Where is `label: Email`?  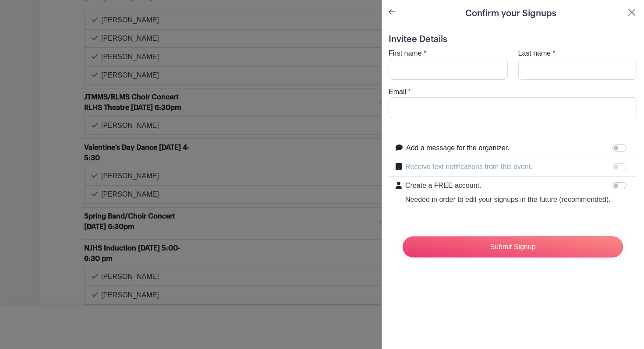 label: Email is located at coordinates (398, 92).